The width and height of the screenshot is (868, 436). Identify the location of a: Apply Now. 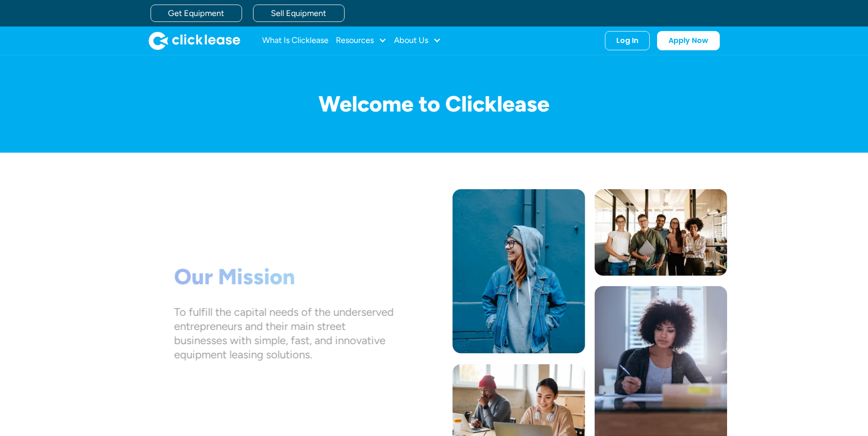
(688, 40).